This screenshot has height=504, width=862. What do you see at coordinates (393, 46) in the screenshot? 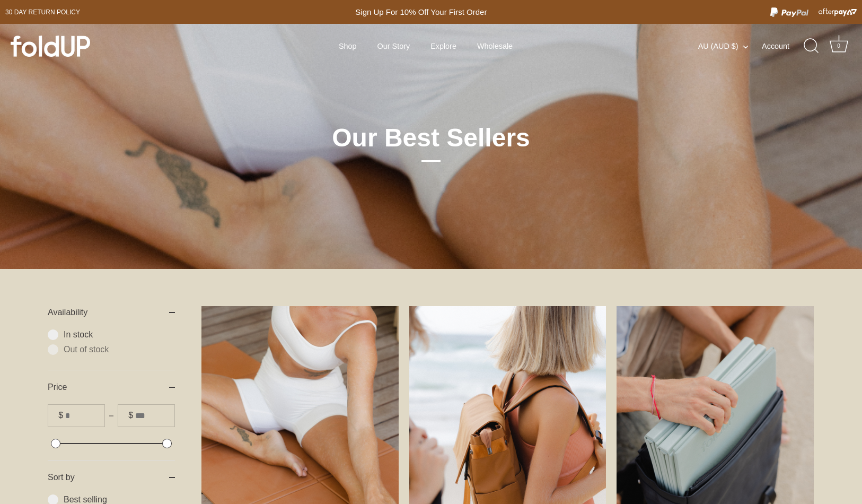
I see `a: Our Story` at bounding box center [393, 46].